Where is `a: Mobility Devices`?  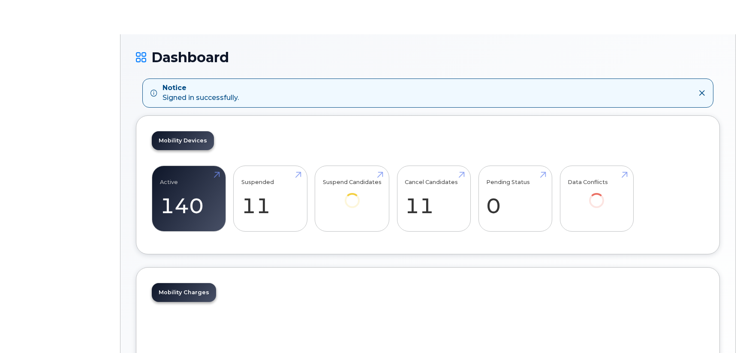
a: Mobility Devices is located at coordinates (183, 141).